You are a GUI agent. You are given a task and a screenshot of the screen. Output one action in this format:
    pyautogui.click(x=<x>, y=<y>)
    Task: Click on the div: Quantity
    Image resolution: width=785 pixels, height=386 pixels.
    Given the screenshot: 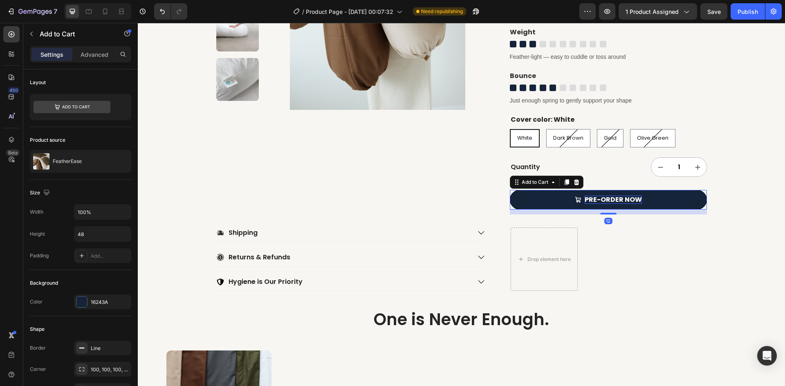 What is the action you would take?
    pyautogui.click(x=420, y=144)
    